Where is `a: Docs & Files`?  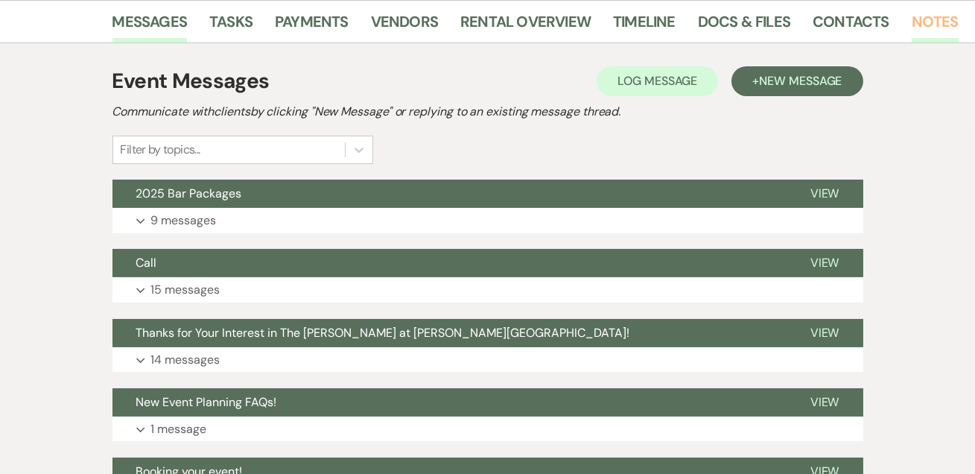
a: Docs & Files is located at coordinates (744, 26).